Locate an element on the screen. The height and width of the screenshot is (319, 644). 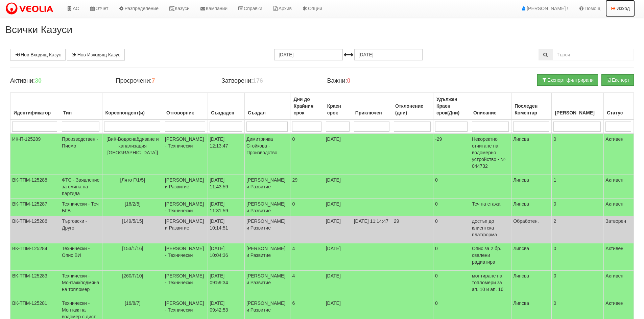
th: Последен Коментар: No sort applied, activate to apply an ascending sort is located at coordinates (532, 106).